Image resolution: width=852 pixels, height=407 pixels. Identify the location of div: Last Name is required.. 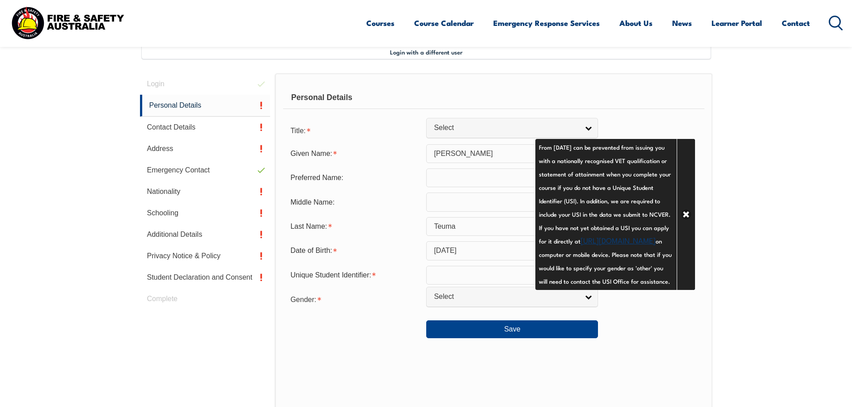
(355, 227).